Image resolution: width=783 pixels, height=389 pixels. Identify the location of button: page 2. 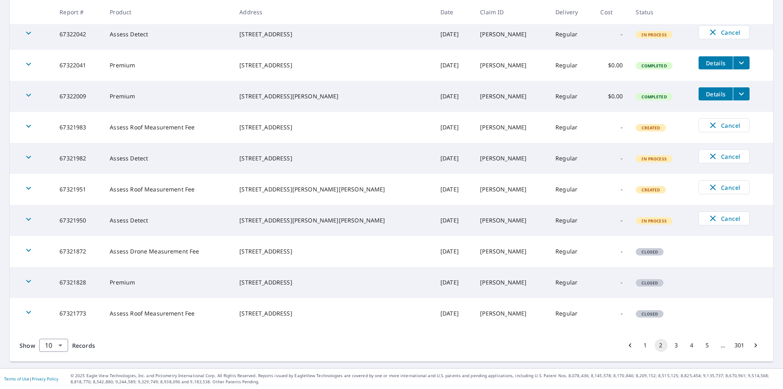
(661, 345).